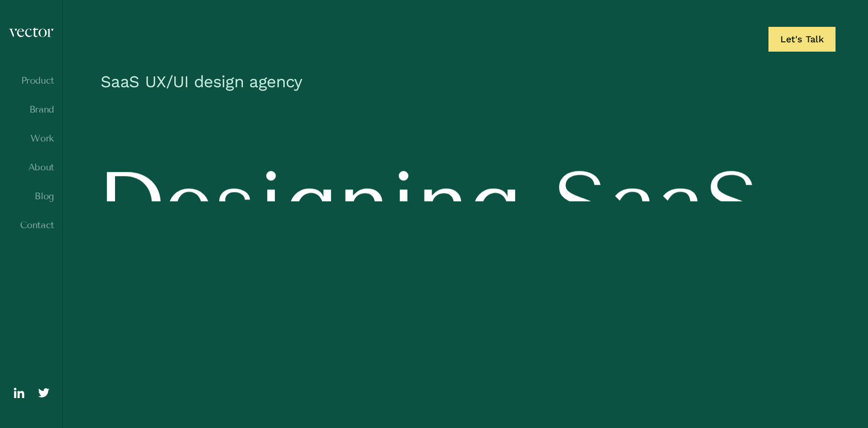 The height and width of the screenshot is (428, 868). Describe the element at coordinates (309, 204) in the screenshot. I see `span: Designing` at that location.